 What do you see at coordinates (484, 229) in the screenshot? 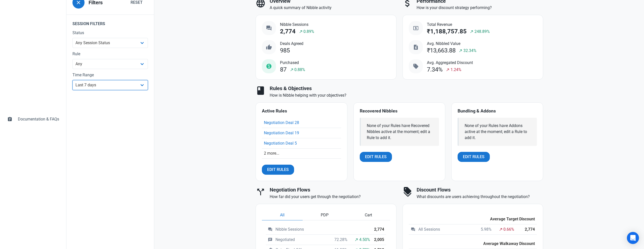
I see `td: 5.98%` at bounding box center [484, 229].